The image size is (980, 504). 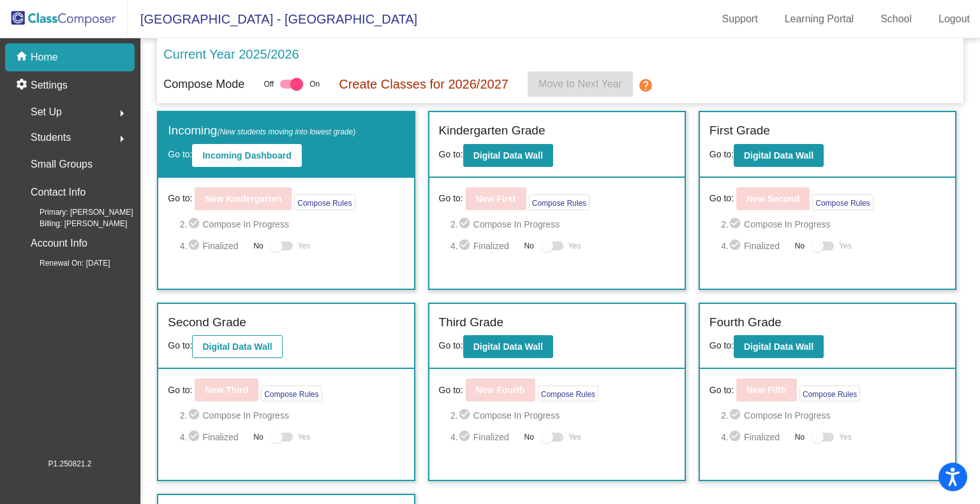 I want to click on p: Small Groups, so click(x=61, y=164).